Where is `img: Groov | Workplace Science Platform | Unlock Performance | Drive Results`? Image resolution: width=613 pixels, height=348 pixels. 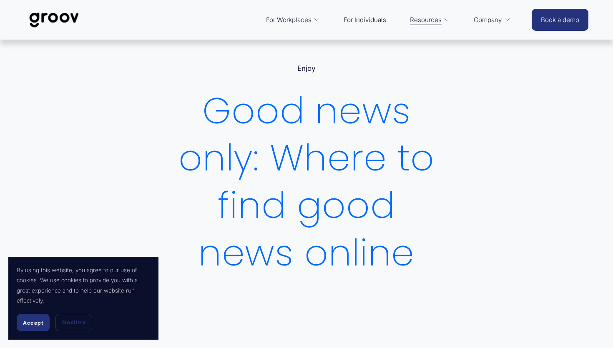
img: Groov | Workplace Science Platform | Unlock Performance | Drive Results is located at coordinates (54, 20).